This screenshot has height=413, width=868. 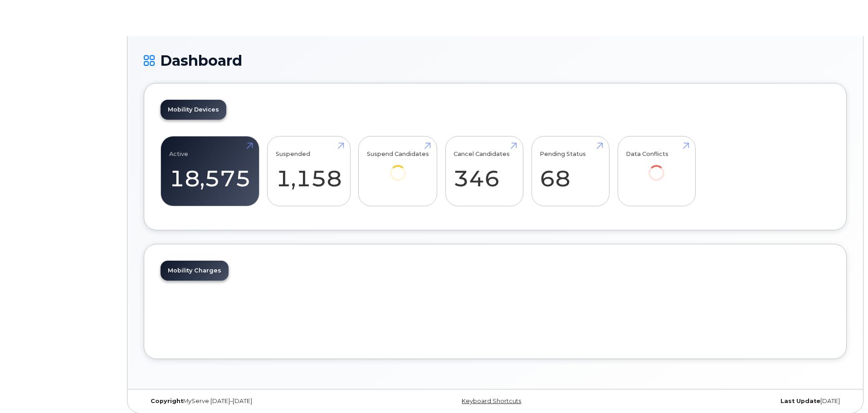 What do you see at coordinates (309, 171) in the screenshot?
I see `a: Suspended 1,158` at bounding box center [309, 171].